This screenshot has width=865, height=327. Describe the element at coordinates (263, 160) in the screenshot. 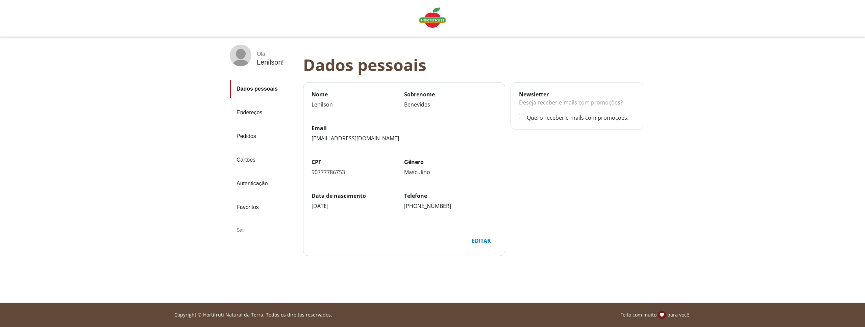

I see `a: Cartões` at that location.